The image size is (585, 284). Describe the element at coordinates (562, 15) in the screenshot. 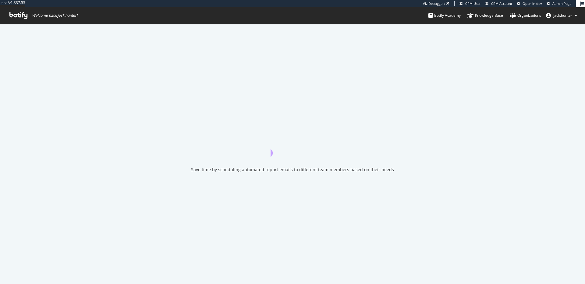

I see `span: jack.hunter` at that location.